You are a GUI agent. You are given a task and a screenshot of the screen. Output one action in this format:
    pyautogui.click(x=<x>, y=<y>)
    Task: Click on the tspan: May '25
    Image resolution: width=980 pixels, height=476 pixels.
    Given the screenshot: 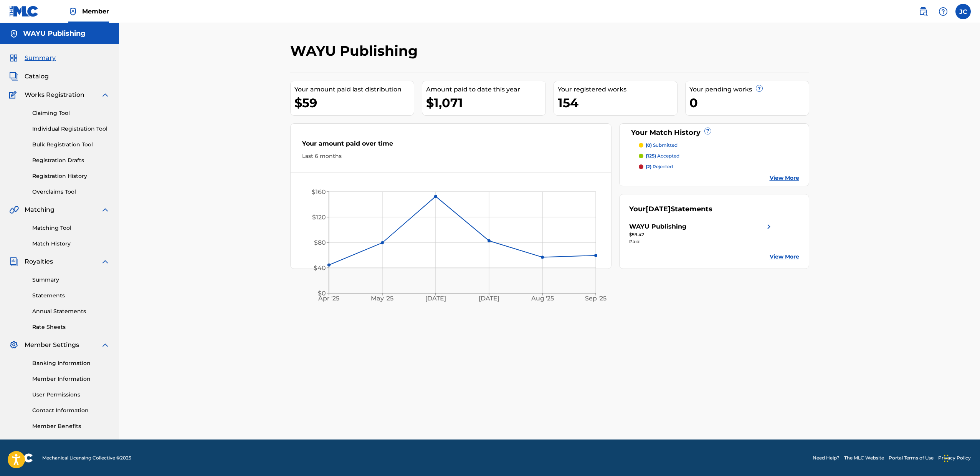 What is the action you would take?
    pyautogui.click(x=382, y=299)
    